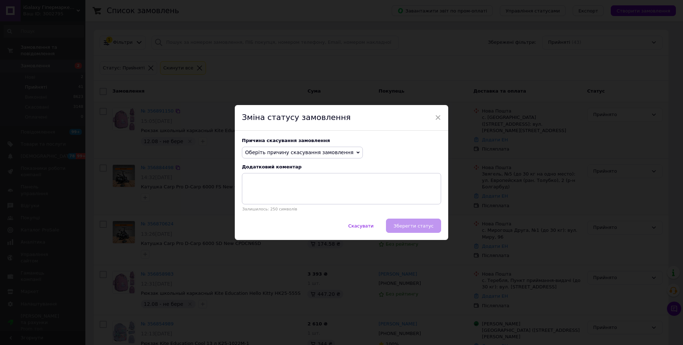 The width and height of the screenshot is (683, 345). What do you see at coordinates (342, 209) in the screenshot?
I see `p: Залишилось: 250 символів` at bounding box center [342, 209].